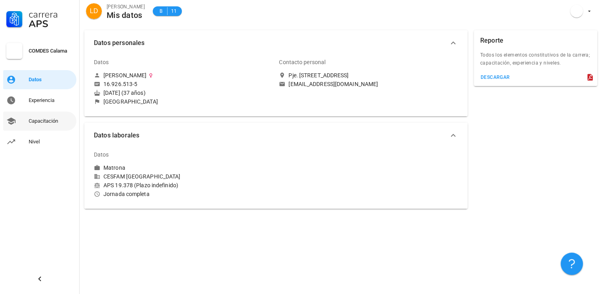 The width and height of the screenshot is (602, 294). I want to click on div: Contacto personal, so click(302, 62).